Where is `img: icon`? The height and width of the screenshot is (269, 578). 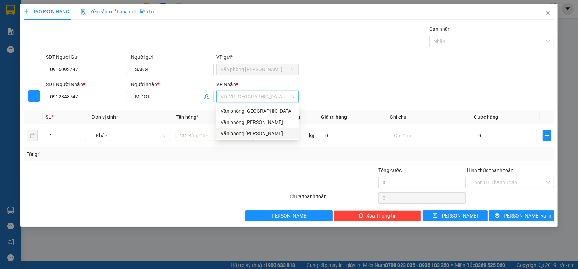 img: icon is located at coordinates (83, 12).